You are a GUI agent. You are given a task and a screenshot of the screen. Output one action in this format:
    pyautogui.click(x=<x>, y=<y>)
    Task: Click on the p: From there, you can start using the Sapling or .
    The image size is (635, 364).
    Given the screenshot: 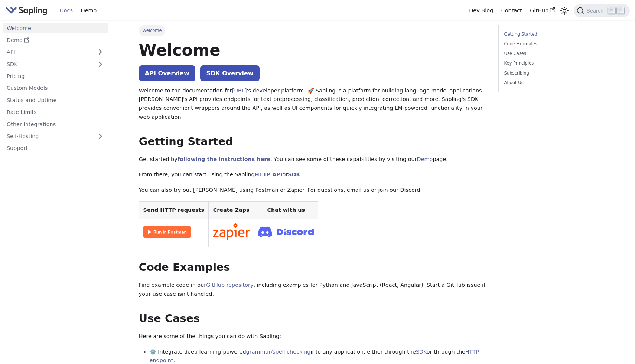 What is the action you would take?
    pyautogui.click(x=313, y=175)
    